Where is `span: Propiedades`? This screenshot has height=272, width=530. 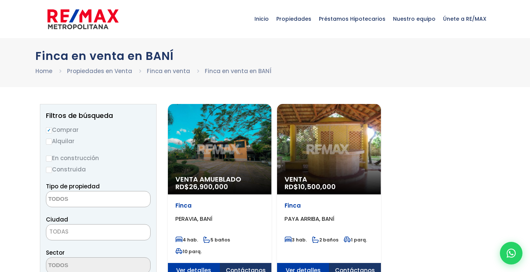
span: Propiedades is located at coordinates (294, 19).